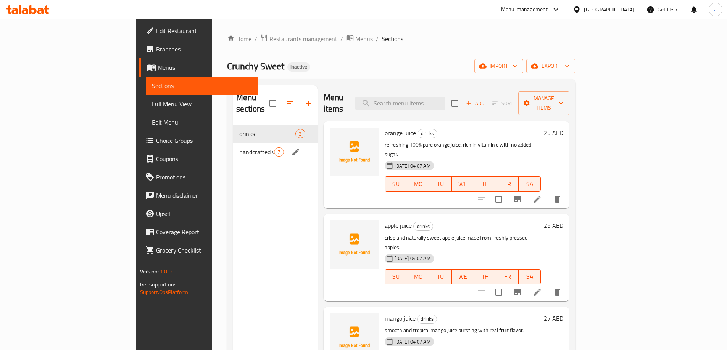 This screenshot has width=727, height=350. I want to click on span: MO, so click(418, 277).